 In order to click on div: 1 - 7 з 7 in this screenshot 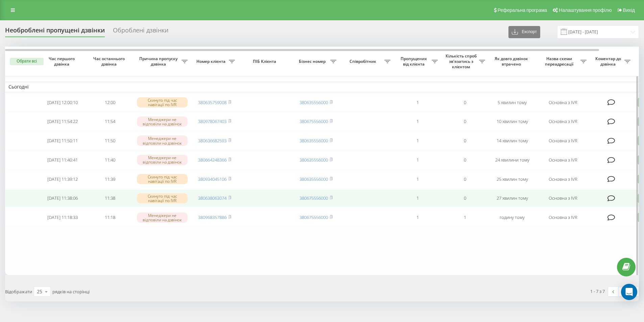, I will do `click(597, 291)`.